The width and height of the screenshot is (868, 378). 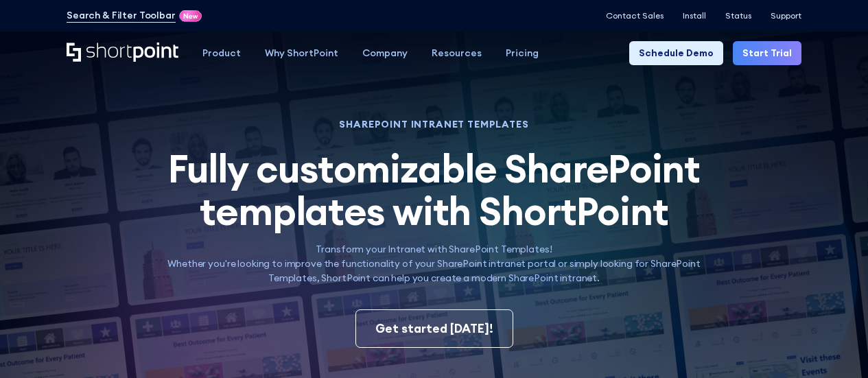 What do you see at coordinates (435, 189) in the screenshot?
I see `span: Fully customizable SharePoint templates with ShortPoint` at bounding box center [435, 189].